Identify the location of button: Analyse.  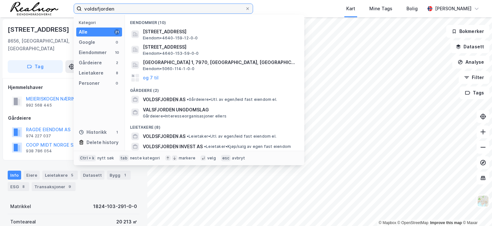
(470, 62).